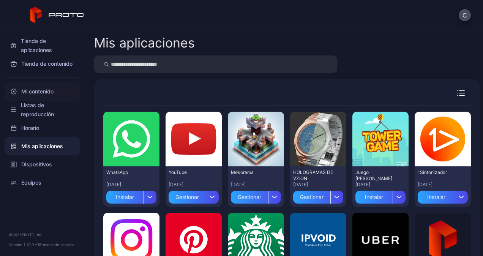 The height and width of the screenshot is (256, 483). I want to click on font: Mis aplicaciones, so click(42, 146).